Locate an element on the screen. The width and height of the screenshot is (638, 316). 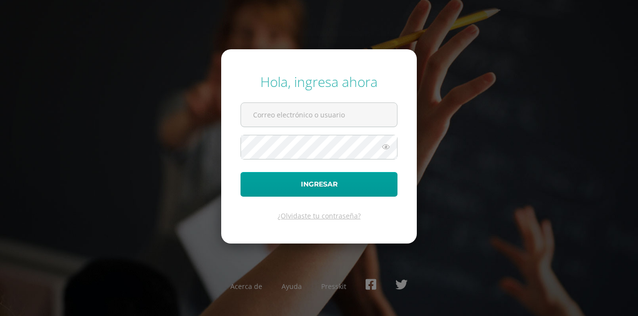
a: Ayuda is located at coordinates (292, 286).